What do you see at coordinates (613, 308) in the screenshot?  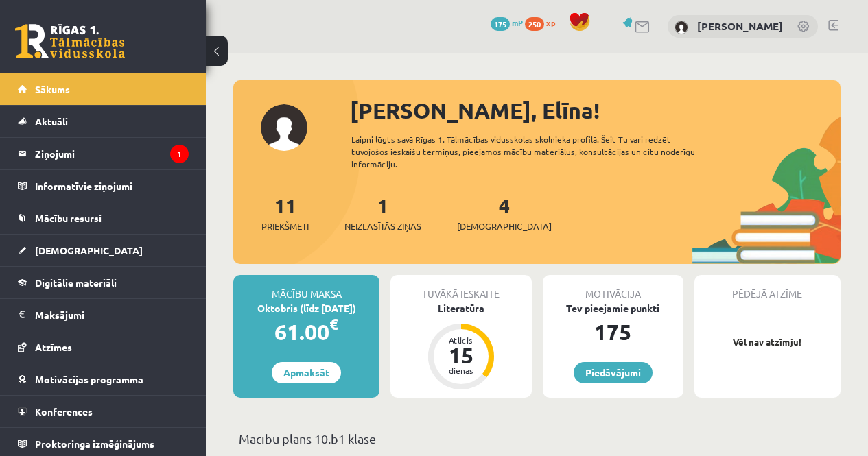 I see `div: Tev pieejamie punkti` at bounding box center [613, 308].